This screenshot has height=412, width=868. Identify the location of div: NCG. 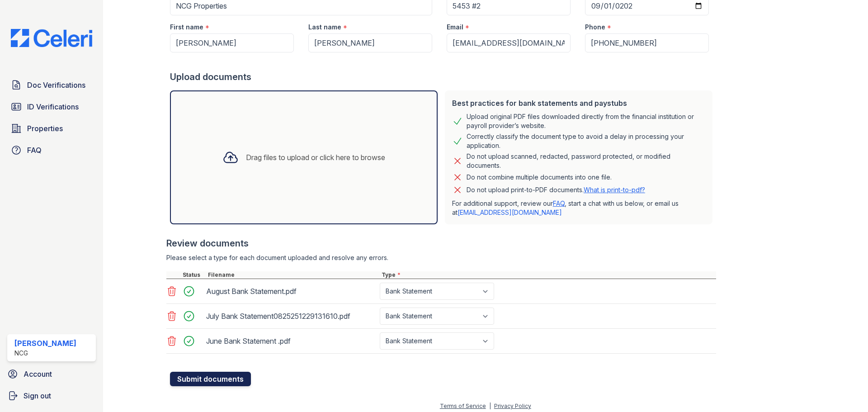
(45, 353).